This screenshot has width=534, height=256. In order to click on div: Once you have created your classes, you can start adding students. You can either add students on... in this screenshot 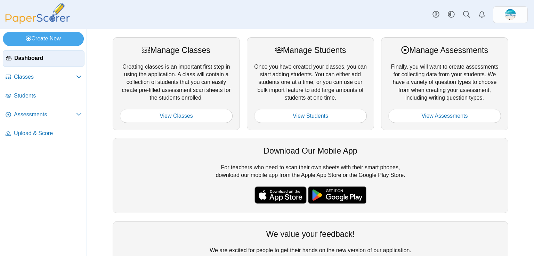, I will do `click(311, 83)`.